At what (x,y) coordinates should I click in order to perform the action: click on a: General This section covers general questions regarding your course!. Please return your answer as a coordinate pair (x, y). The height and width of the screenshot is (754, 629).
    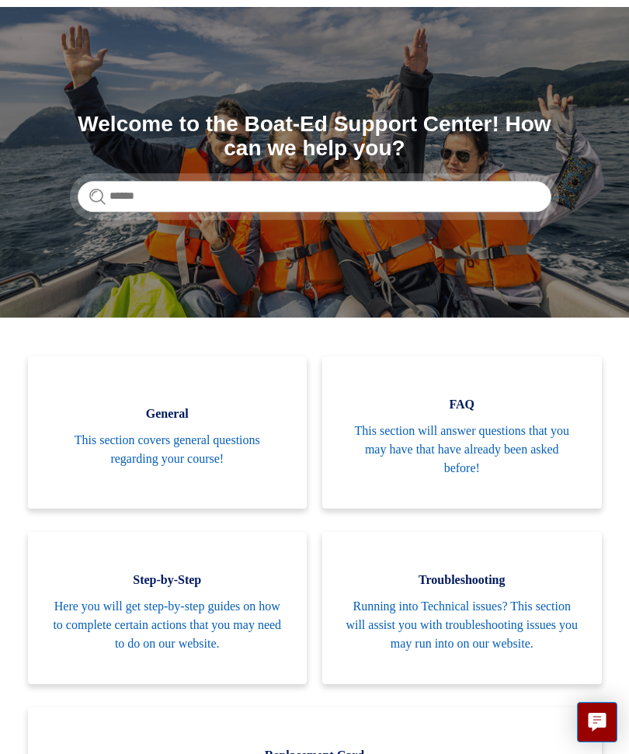
    Looking at the image, I should click on (168, 432).